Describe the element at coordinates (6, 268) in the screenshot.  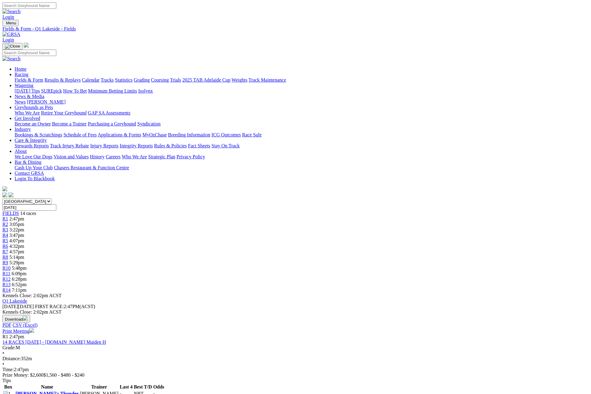
I see `a: R10` at that location.